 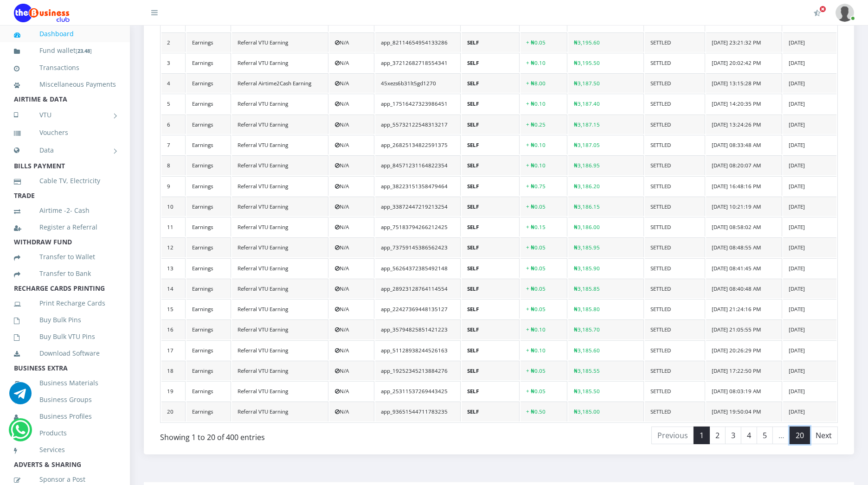 What do you see at coordinates (606, 350) in the screenshot?
I see `td: ₦3,185.60` at bounding box center [606, 350].